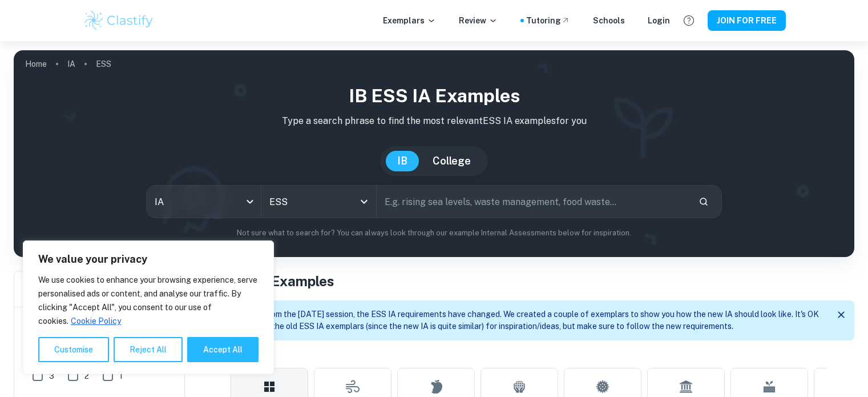 The width and height of the screenshot is (868, 397). I want to click on button: Open, so click(364, 201).